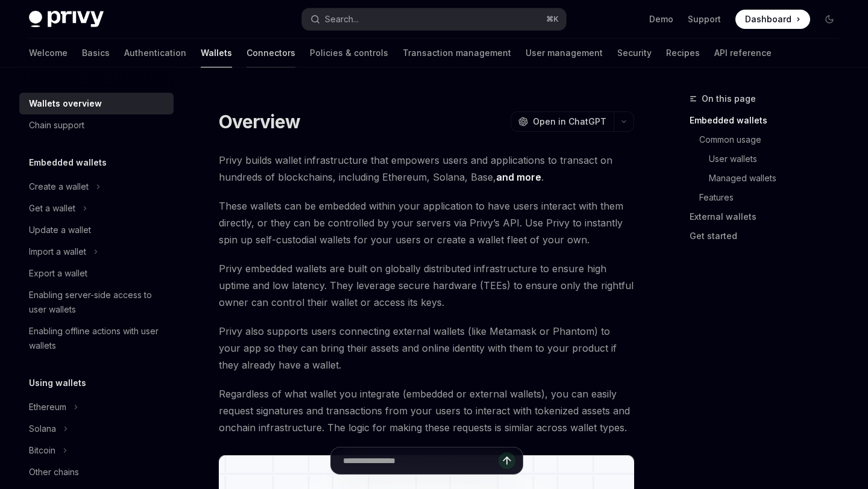 The width and height of the screenshot is (868, 489). Describe the element at coordinates (662, 19) in the screenshot. I see `a: Demo` at that location.